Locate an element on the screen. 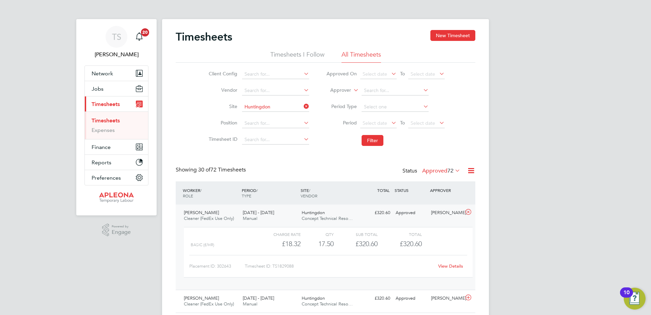  span: VENDOR is located at coordinates (309, 195).